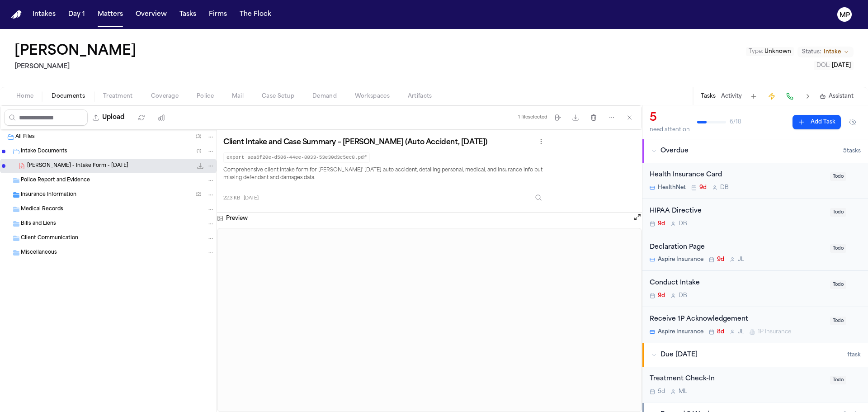 Image resolution: width=868 pixels, height=412 pixels. Describe the element at coordinates (188, 15) in the screenshot. I see `a: Tasks` at that location.